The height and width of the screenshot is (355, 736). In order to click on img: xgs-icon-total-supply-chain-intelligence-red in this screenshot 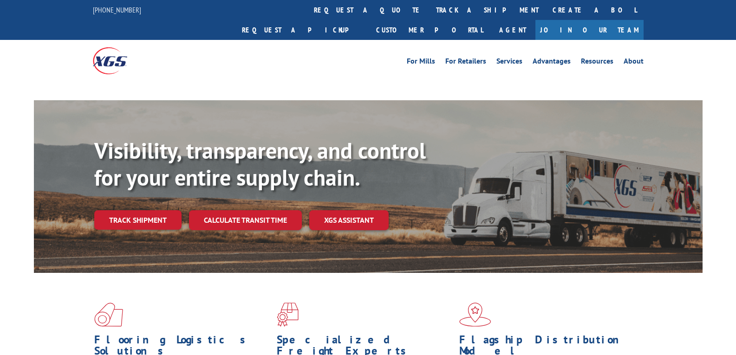, I will do `click(109, 315)`.